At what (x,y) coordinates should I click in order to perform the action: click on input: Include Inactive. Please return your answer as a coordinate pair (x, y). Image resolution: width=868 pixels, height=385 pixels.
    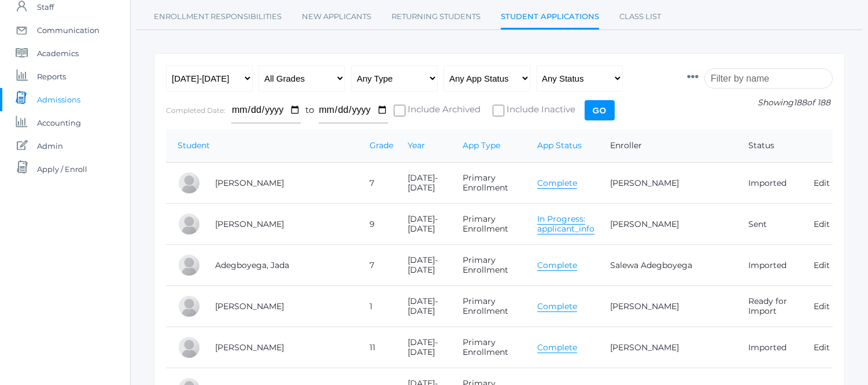
    Looking at the image, I should click on (498, 110).